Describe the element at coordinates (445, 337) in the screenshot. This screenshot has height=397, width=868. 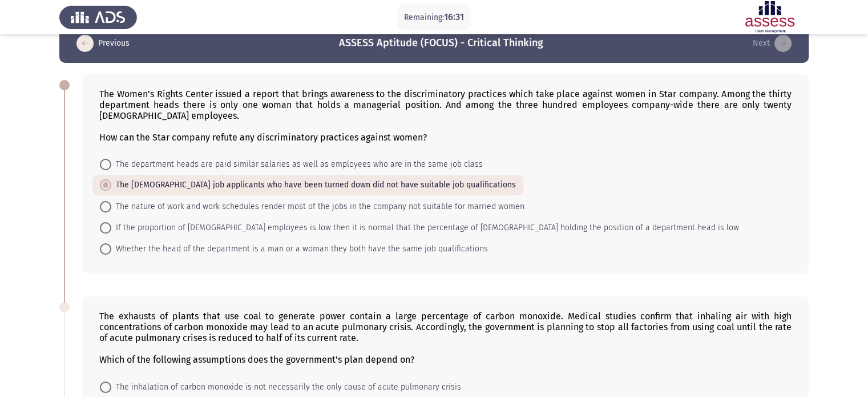
I see `div: The exhausts of plants that use coal to generate power contain a large percentage of carbon monox...` at that location.